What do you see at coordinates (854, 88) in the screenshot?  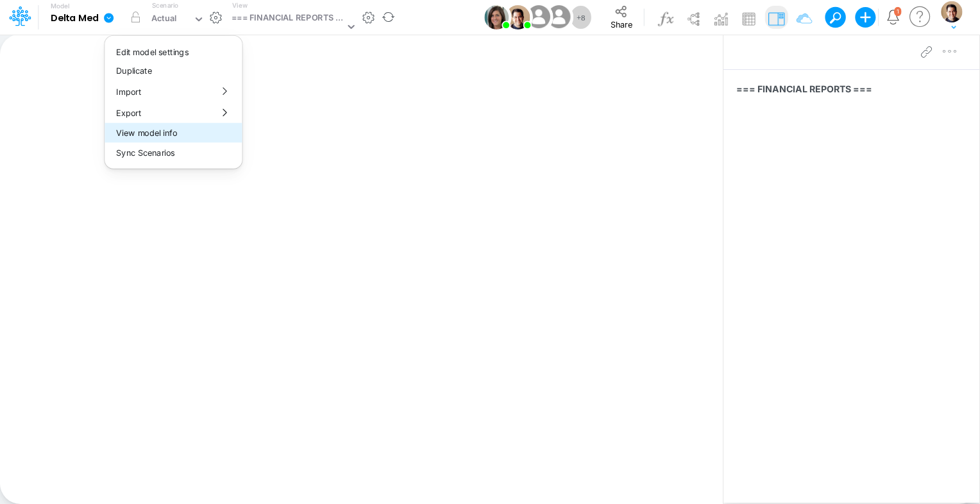 I see `span: === FINANCIAL REPORTS ===` at bounding box center [854, 88].